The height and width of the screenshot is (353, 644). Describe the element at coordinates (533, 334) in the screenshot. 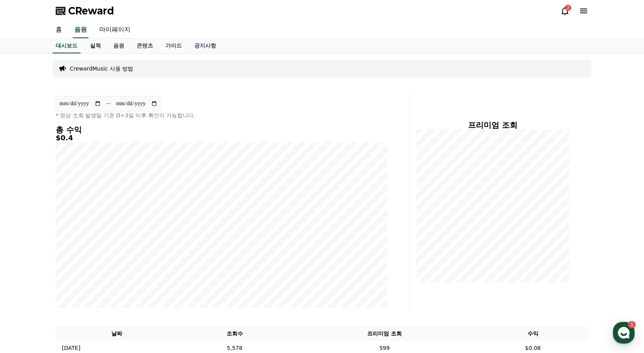

I see `th: 수익` at that location.